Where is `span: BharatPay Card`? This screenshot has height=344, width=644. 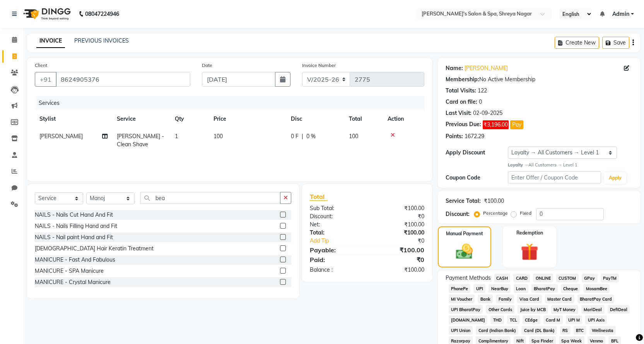 span: BharatPay Card is located at coordinates (596, 299).